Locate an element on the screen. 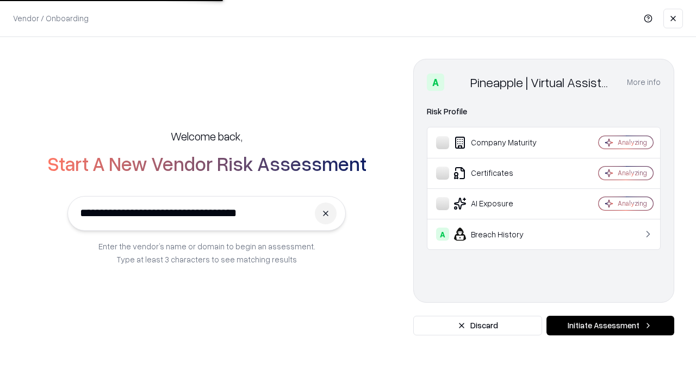 The image size is (696, 392). h2: Start A New Vendor Risk Assessment is located at coordinates (207, 163).